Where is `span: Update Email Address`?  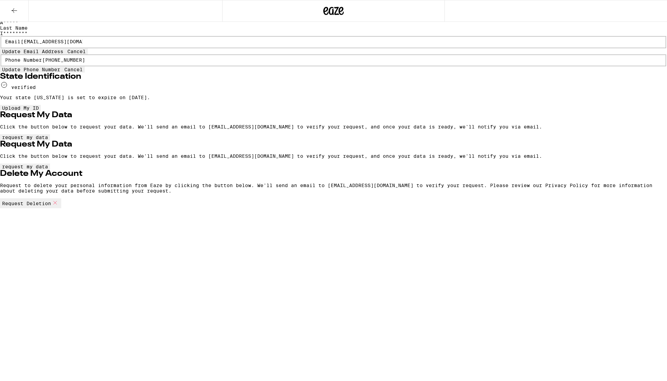 span: Update Email Address is located at coordinates (33, 51).